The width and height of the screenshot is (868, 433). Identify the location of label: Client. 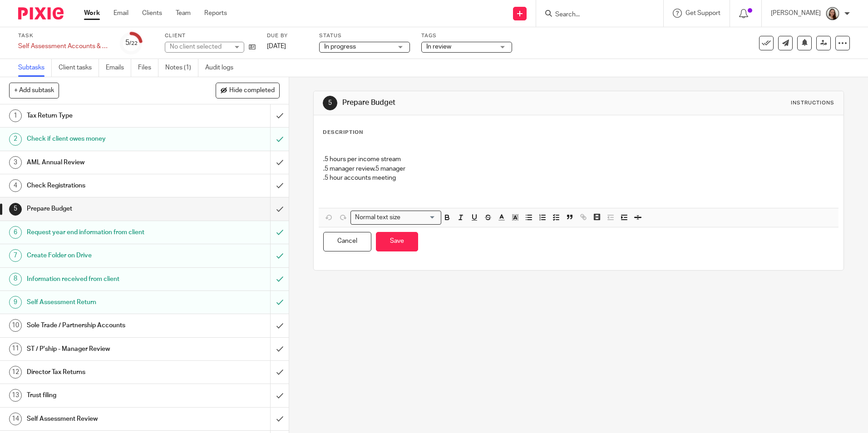
(210, 36).